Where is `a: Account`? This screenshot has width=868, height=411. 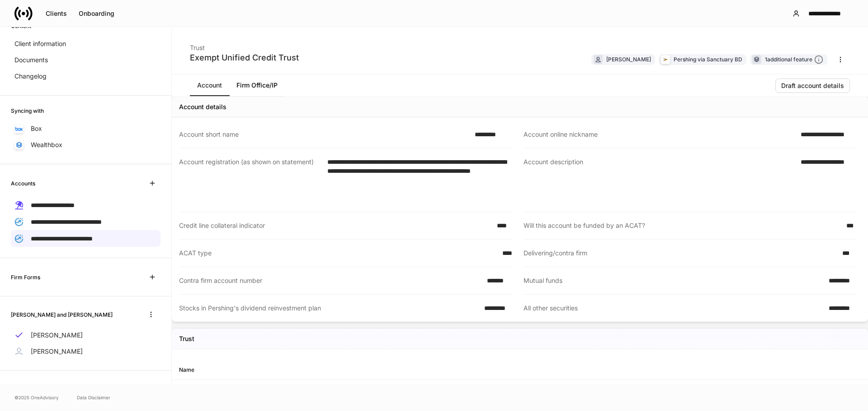 a: Account is located at coordinates (209, 85).